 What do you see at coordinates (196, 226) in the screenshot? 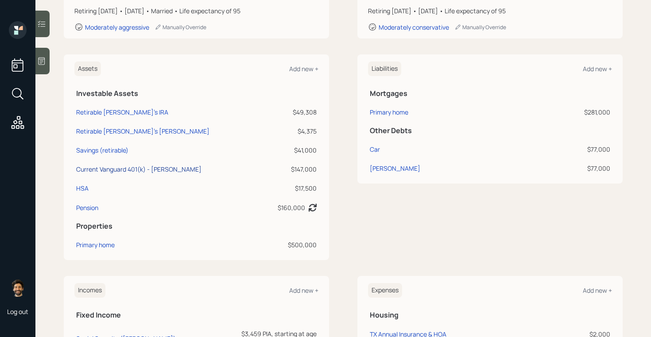
I see `h5: Properties` at bounding box center [196, 226].